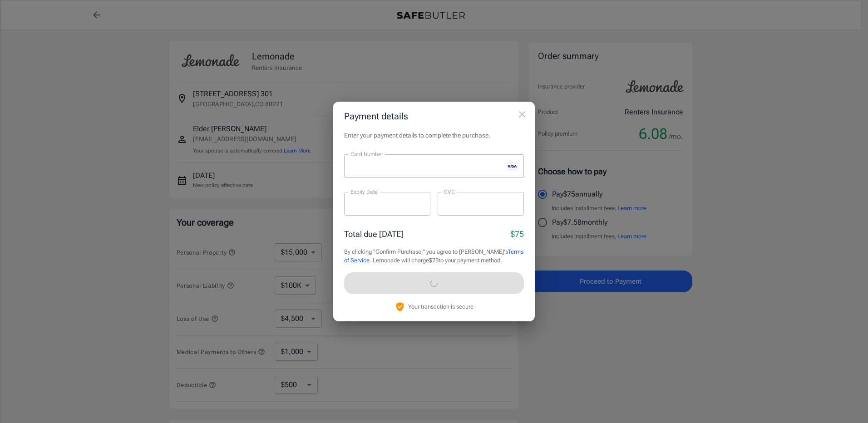 Image resolution: width=868 pixels, height=423 pixels. What do you see at coordinates (449, 191) in the screenshot?
I see `label: CVC` at bounding box center [449, 191].